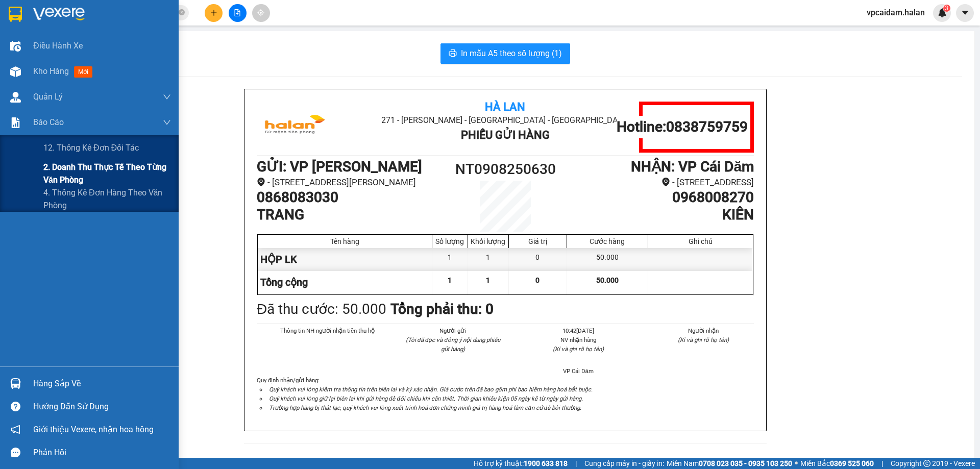  What do you see at coordinates (49, 122) in the screenshot?
I see `span: Báo cáo` at bounding box center [49, 122].